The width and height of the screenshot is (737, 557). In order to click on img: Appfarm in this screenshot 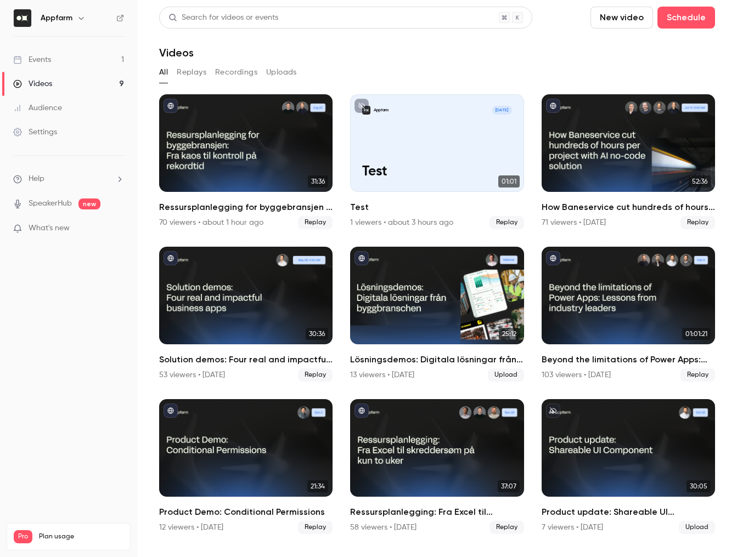, I will do `click(22, 18)`.